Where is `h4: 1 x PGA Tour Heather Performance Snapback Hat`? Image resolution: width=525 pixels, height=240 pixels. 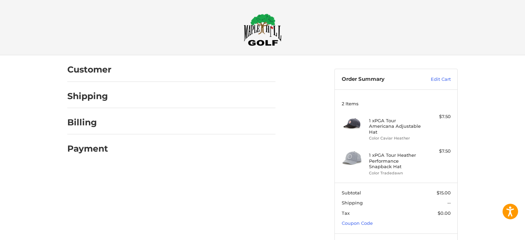 h4: 1 x PGA Tour Heather Performance Snapback Hat is located at coordinates (395, 160).